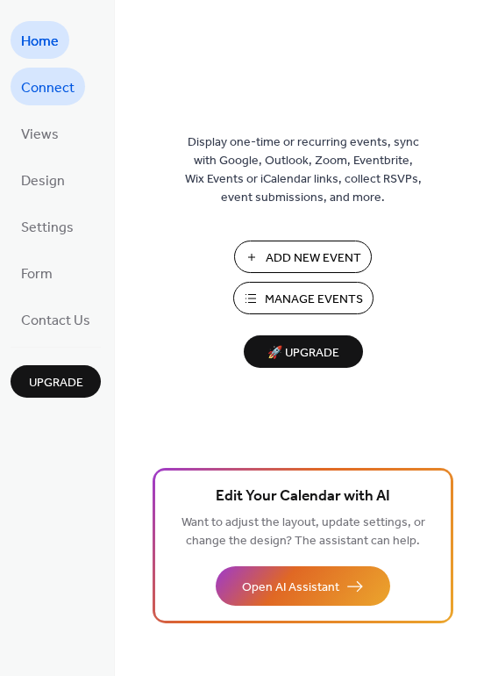 This screenshot has width=491, height=676. What do you see at coordinates (39, 39) in the screenshot?
I see `a: Home` at bounding box center [39, 39].